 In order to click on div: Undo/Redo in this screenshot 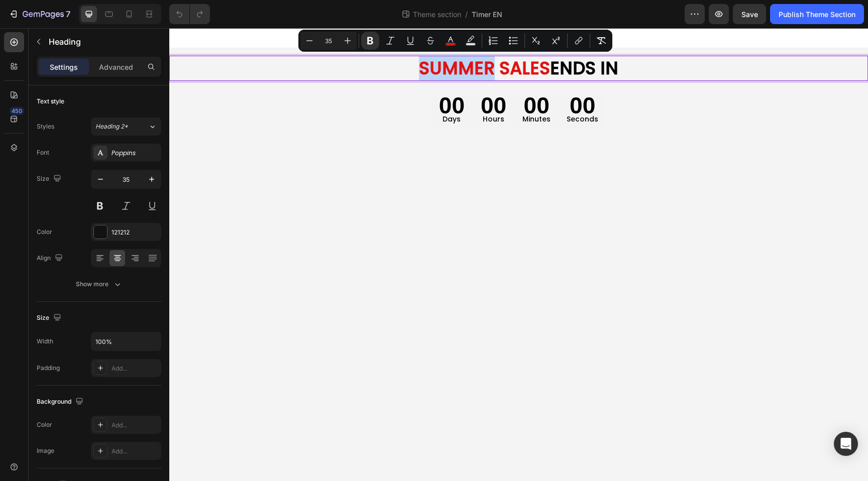, I will do `click(190, 14)`.